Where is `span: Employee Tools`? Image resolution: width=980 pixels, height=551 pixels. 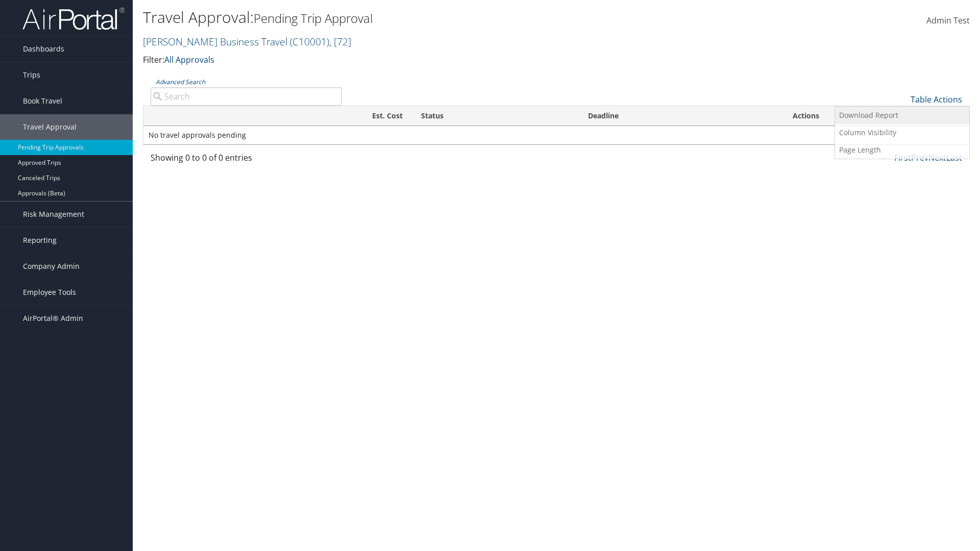
span: Employee Tools is located at coordinates (49, 292).